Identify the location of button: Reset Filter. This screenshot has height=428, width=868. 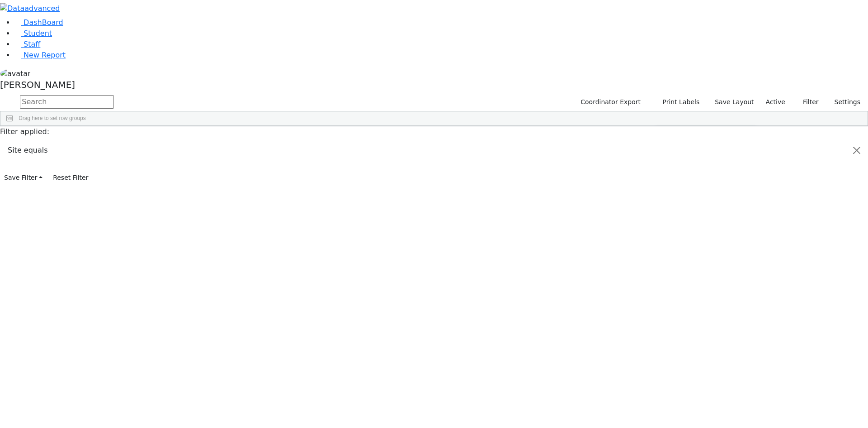
(71, 178).